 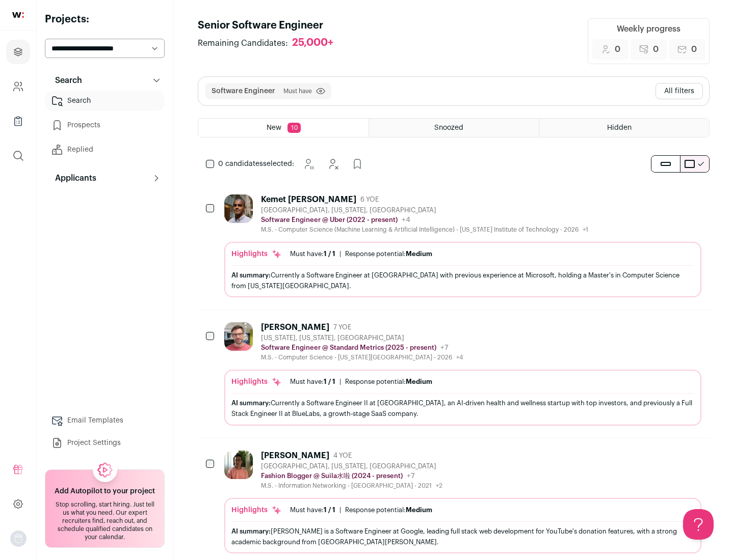 I want to click on img: 0fb184815f518ed3bcaf4f46c87e3bafcb34ea1ec747045ab451f3ffb05d485a, so click(x=238, y=336).